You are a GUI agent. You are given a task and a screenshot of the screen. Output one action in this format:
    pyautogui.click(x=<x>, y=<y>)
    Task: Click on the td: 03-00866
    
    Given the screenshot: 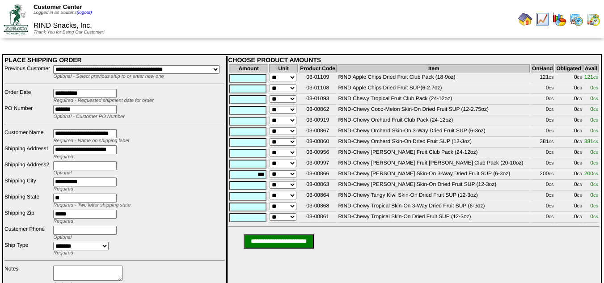 What is the action you would take?
    pyautogui.click(x=317, y=175)
    